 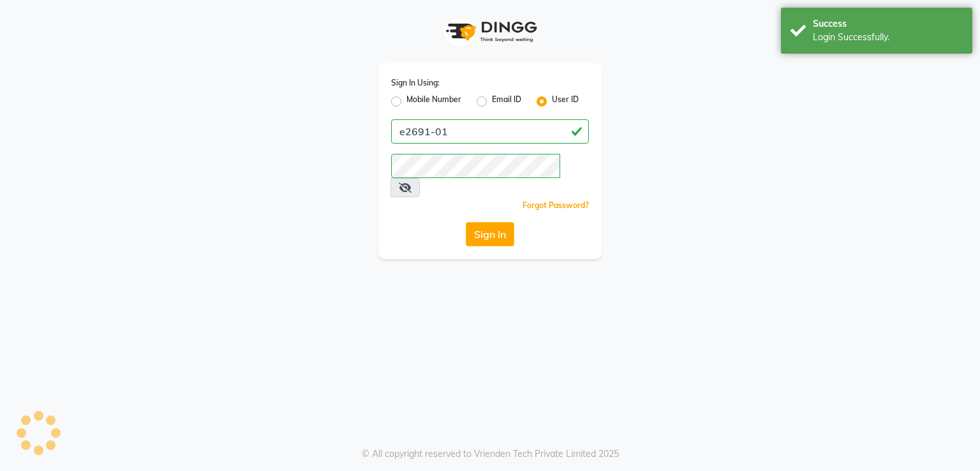 I want to click on label: Mobile Number, so click(x=433, y=102).